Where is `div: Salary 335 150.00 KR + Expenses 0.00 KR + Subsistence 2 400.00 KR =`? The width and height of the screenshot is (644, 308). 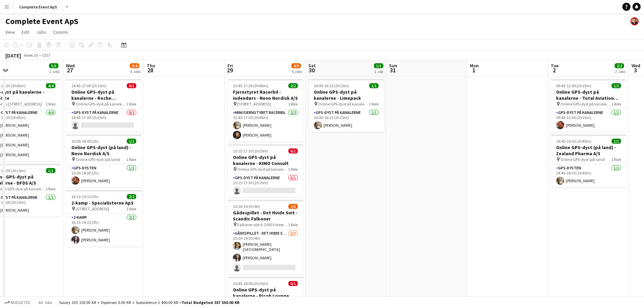
div: Salary 335 150.00 KR + Expenses 0.00 KR + Subsistence 2 400.00 KR = is located at coordinates (149, 303).